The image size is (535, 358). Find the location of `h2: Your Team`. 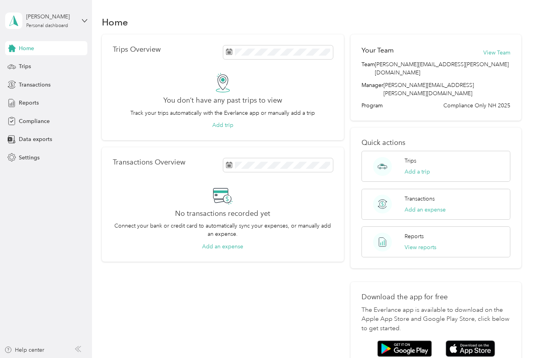

h2: Your Team is located at coordinates (378, 50).